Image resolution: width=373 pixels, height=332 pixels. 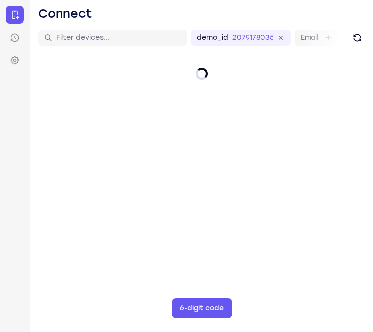 I want to click on a: Sessions, so click(x=15, y=38).